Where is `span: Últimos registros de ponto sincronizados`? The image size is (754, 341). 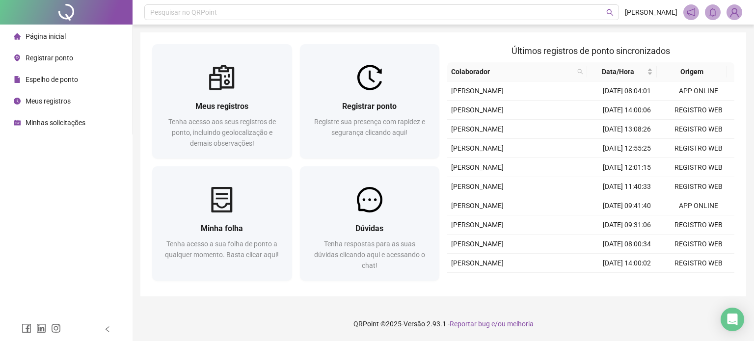 span: Últimos registros de ponto sincronizados is located at coordinates (591, 51).